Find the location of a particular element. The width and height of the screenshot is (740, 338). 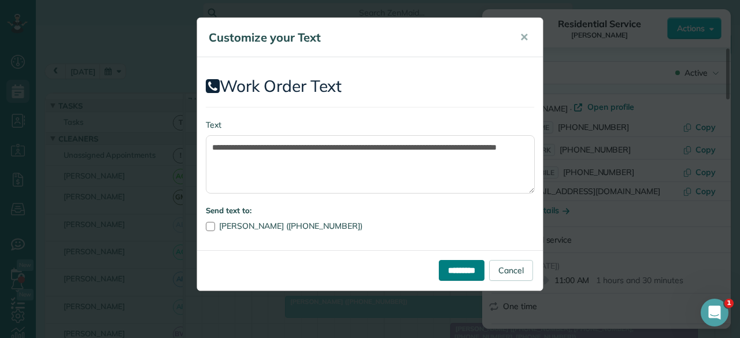

h2: Work Order Text is located at coordinates (370, 86).